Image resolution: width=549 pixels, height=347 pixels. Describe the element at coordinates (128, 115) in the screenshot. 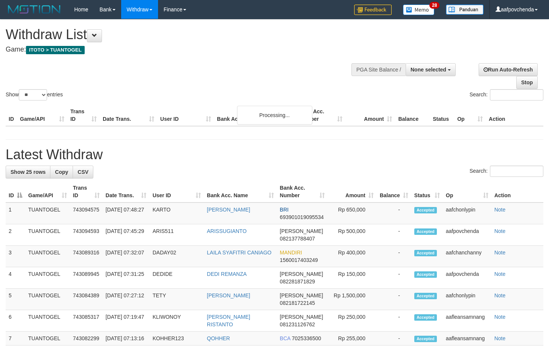

I see `th: Date Trans.` at that location.